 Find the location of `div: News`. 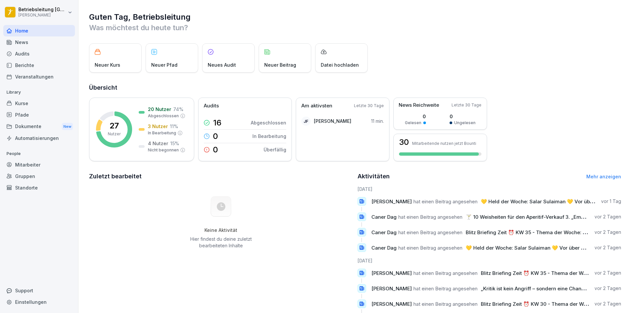

div: News is located at coordinates (39, 42).